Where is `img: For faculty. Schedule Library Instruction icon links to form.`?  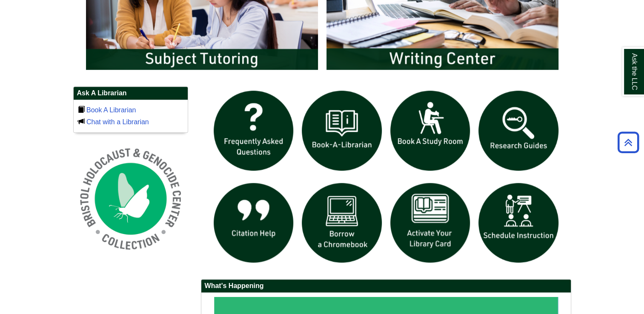 img: For faculty. Schedule Library Instruction icon links to form. is located at coordinates (519, 223).